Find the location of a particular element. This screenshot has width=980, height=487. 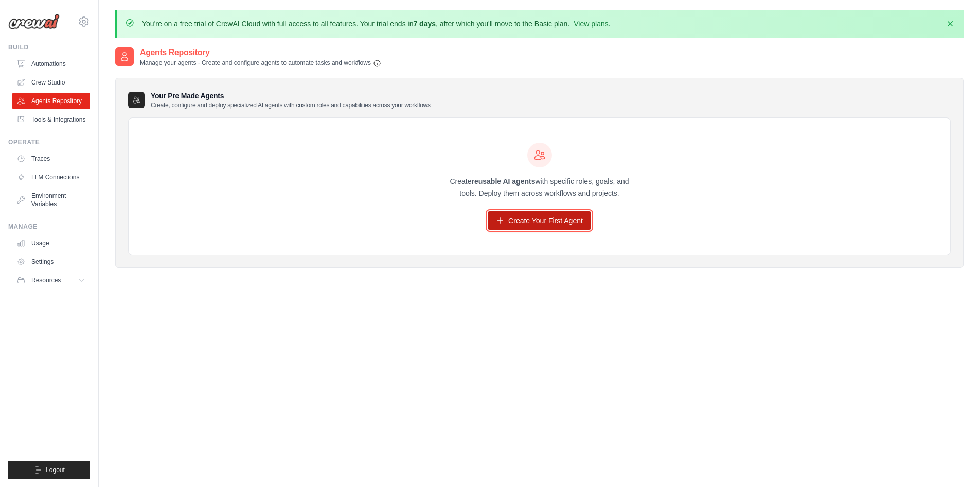

button: Logout is located at coordinates (49, 470).